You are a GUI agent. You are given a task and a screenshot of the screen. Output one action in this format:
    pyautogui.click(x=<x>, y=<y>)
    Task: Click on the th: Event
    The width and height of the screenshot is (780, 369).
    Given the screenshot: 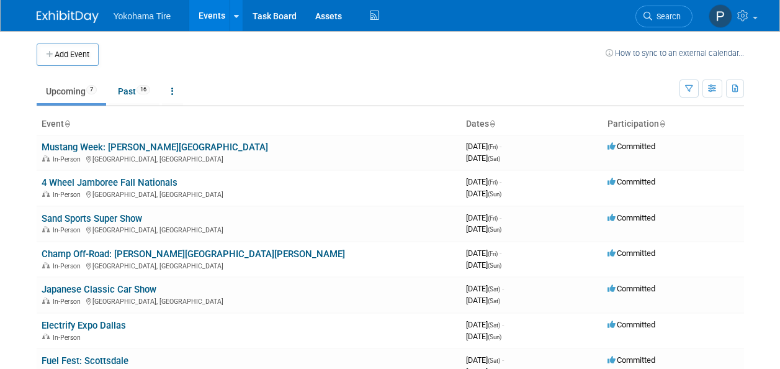 What is the action you would take?
    pyautogui.click(x=249, y=124)
    